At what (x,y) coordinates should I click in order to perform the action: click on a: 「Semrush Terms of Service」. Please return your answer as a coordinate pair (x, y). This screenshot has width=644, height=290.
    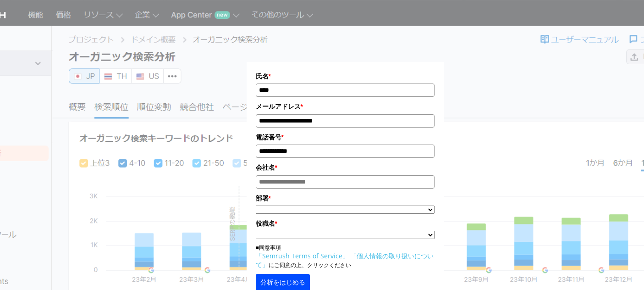
    Looking at the image, I should click on (302, 255).